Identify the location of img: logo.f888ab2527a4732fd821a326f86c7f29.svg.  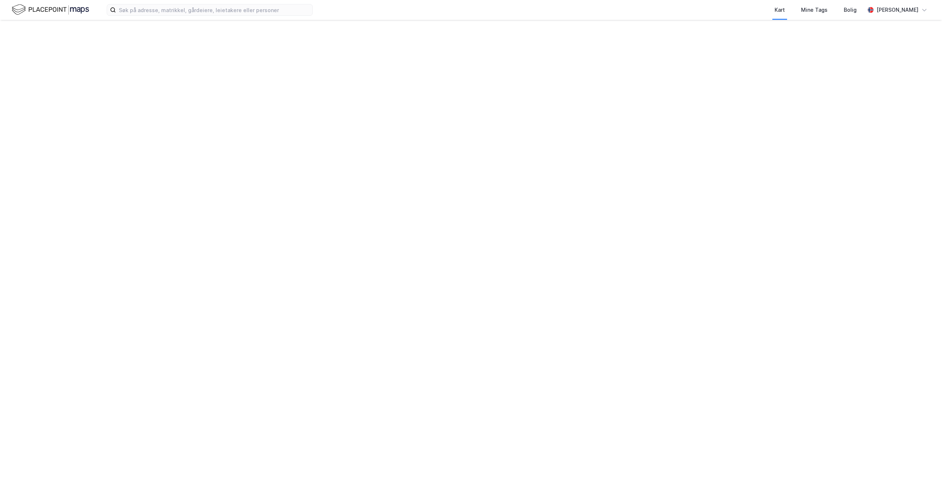
(50, 10).